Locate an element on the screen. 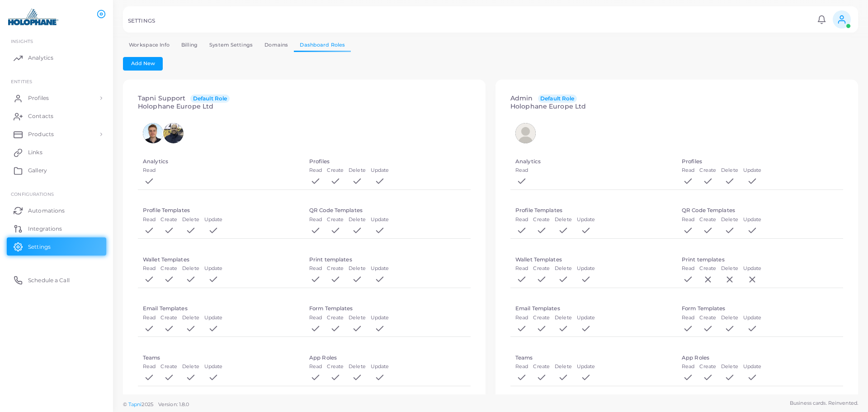 This screenshot has height=412, width=868. span: Profiles is located at coordinates (38, 98).